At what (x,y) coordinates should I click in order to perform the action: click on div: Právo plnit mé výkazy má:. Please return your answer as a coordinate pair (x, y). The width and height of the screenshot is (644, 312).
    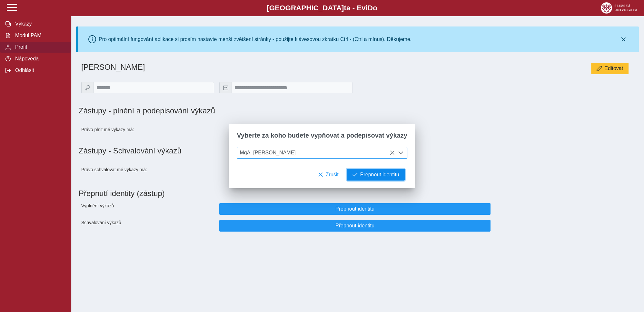
    Looking at the image, I should click on (148, 129).